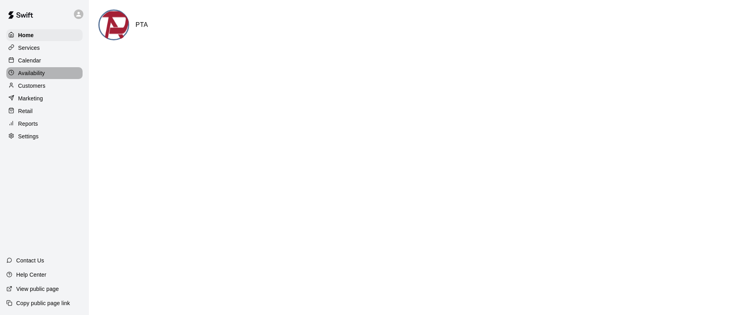  What do you see at coordinates (44, 136) in the screenshot?
I see `a: Settings` at bounding box center [44, 136].